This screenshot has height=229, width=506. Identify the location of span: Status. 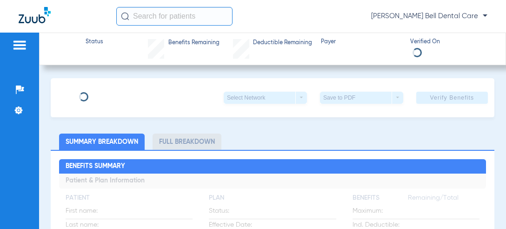
(94, 42).